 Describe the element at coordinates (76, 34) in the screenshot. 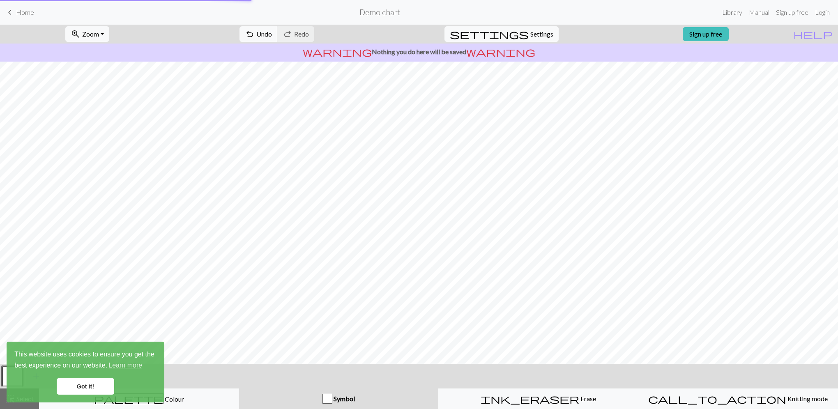

I see `span: zoom_in` at that location.